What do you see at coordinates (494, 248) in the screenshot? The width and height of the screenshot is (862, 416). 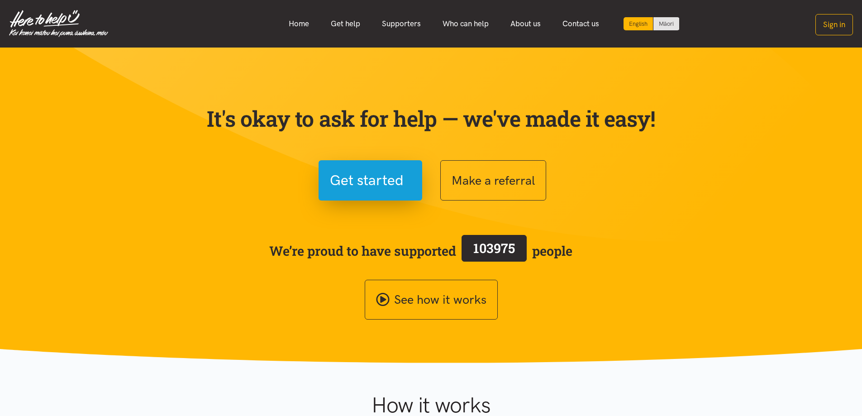 I see `span: 103975` at bounding box center [494, 248].